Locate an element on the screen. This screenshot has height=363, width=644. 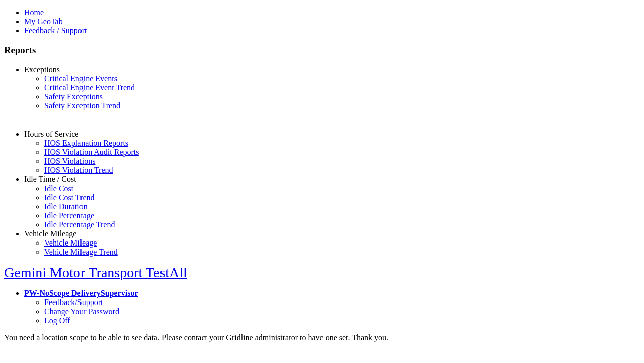
a: Feedback / Support is located at coordinates (56, 30).